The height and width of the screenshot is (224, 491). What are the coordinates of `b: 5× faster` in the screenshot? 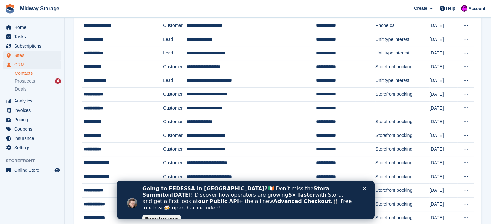 It's located at (185, 14).